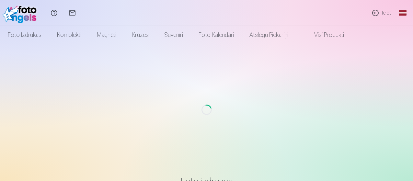 The height and width of the screenshot is (181, 413). I want to click on a: Magnēti, so click(107, 35).